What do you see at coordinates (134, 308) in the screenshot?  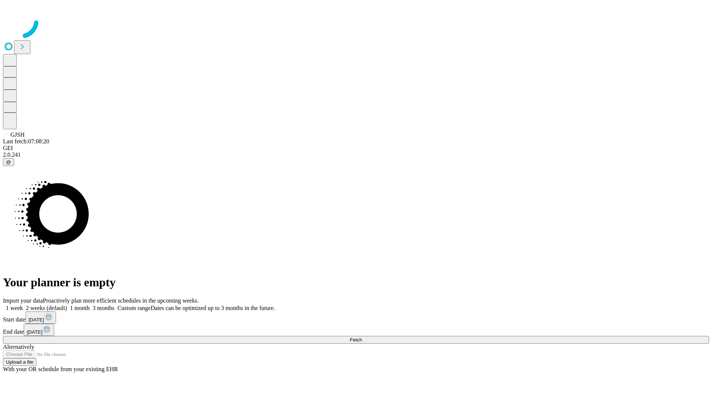 I see `span: Custom range` at bounding box center [134, 308].